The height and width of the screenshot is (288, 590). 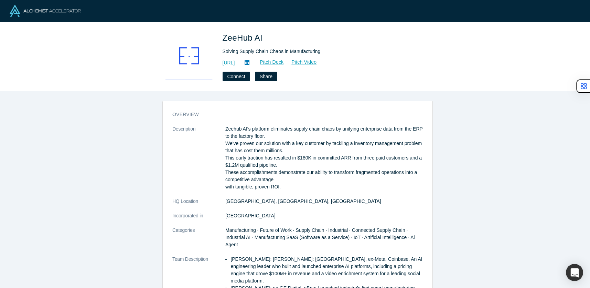 I want to click on dt: HQ Location, so click(x=199, y=205).